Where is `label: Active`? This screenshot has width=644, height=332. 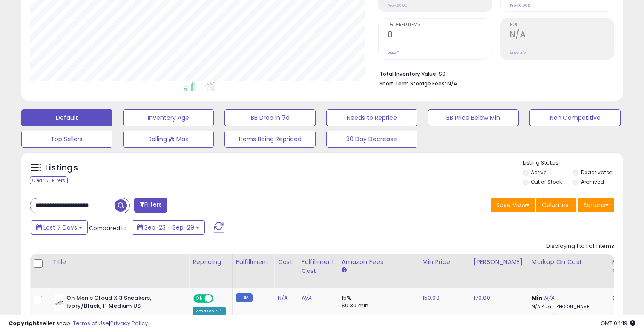
label: Active is located at coordinates (538, 172).